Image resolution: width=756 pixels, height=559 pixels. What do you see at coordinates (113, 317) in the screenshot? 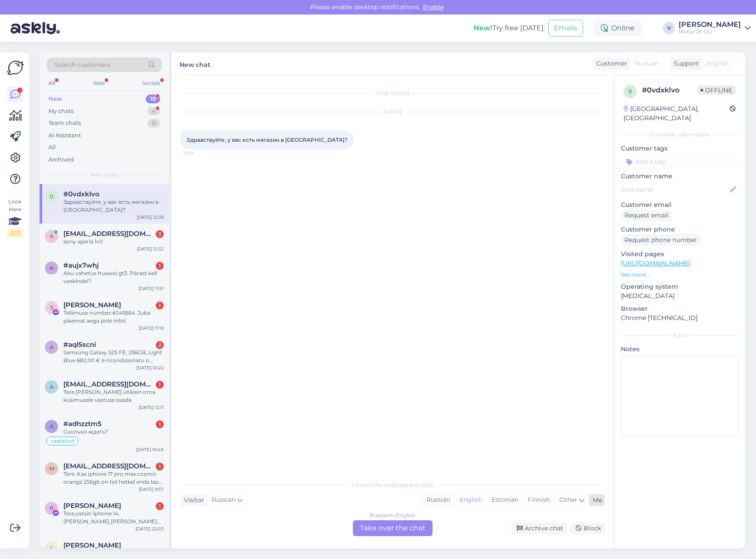
I see `div: Tellimuse number:#249564. Juba pikemat aega pole infot.` at bounding box center [113, 317].